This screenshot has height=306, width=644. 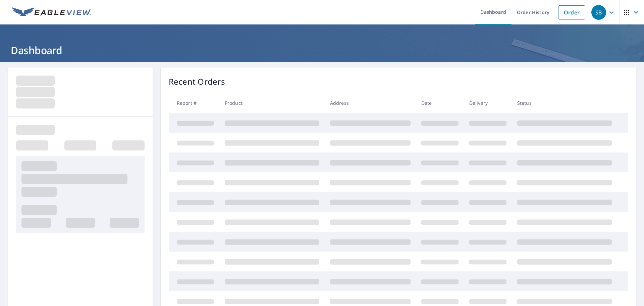 I want to click on th: Status, so click(x=565, y=103).